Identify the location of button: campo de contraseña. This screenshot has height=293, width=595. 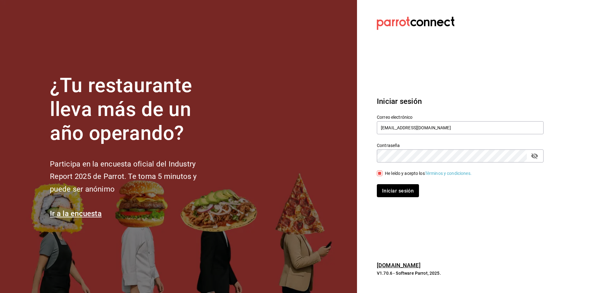
(535, 156).